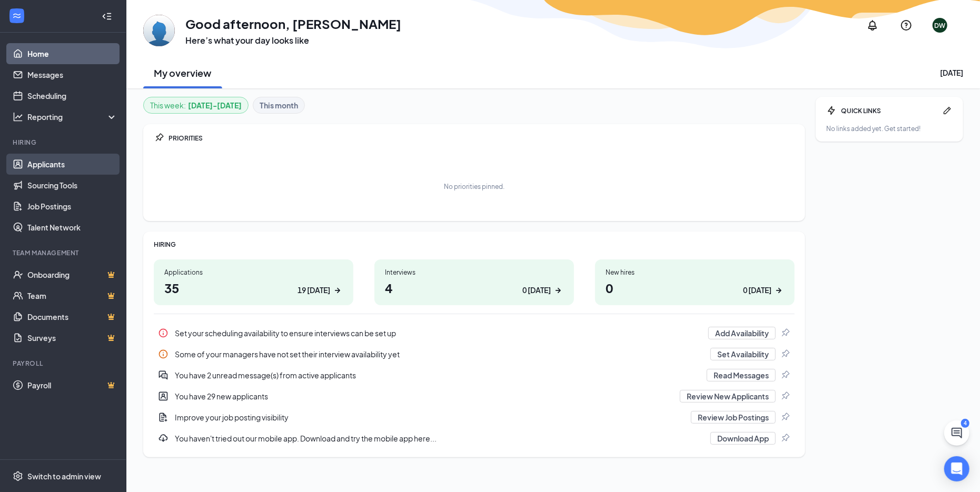  What do you see at coordinates (17, 16) in the screenshot?
I see `svg: WorkstreamLogo` at bounding box center [17, 16].